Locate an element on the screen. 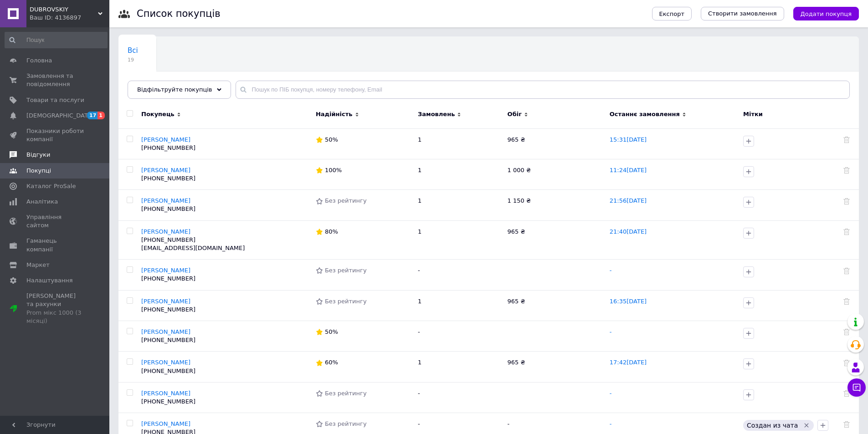  button: Чат з покупцем is located at coordinates (856, 388).